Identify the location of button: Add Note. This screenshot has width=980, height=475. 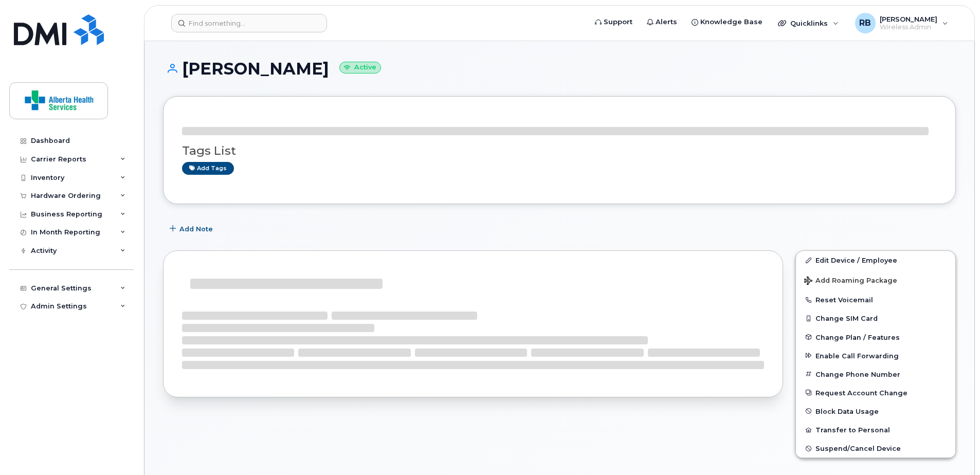
(192, 229).